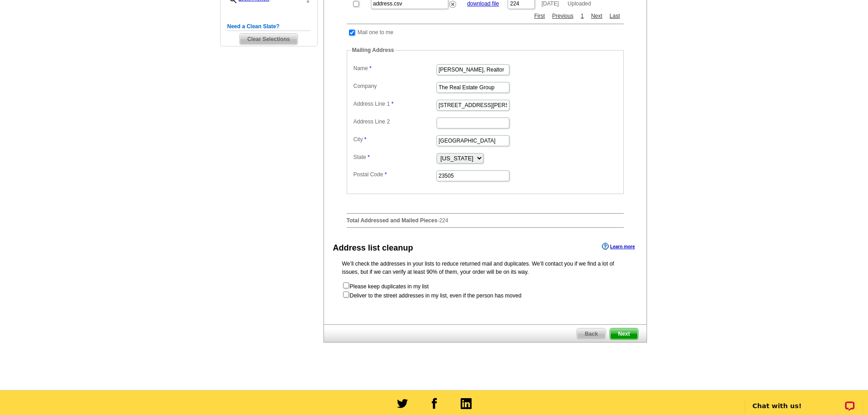 The height and width of the screenshot is (415, 868). Describe the element at coordinates (395, 104) in the screenshot. I see `label: Address Line 1` at that location.